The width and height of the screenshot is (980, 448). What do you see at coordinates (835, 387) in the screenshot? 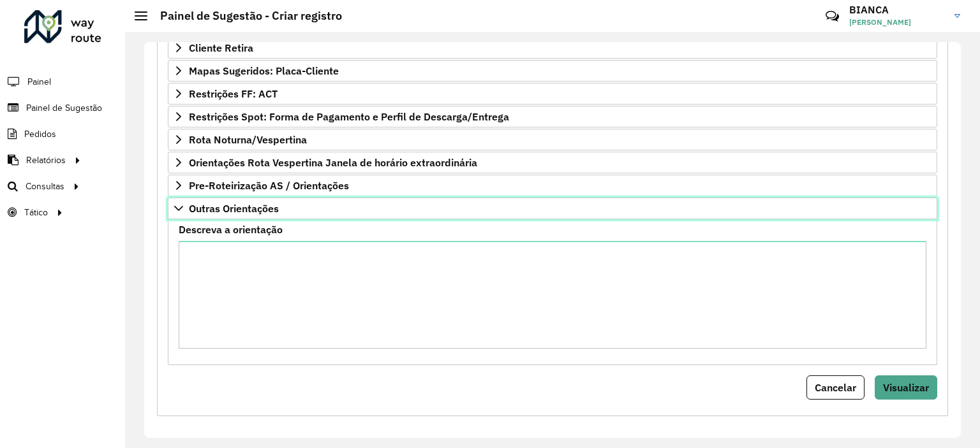
I see `button: Cancelar` at bounding box center [835, 387].